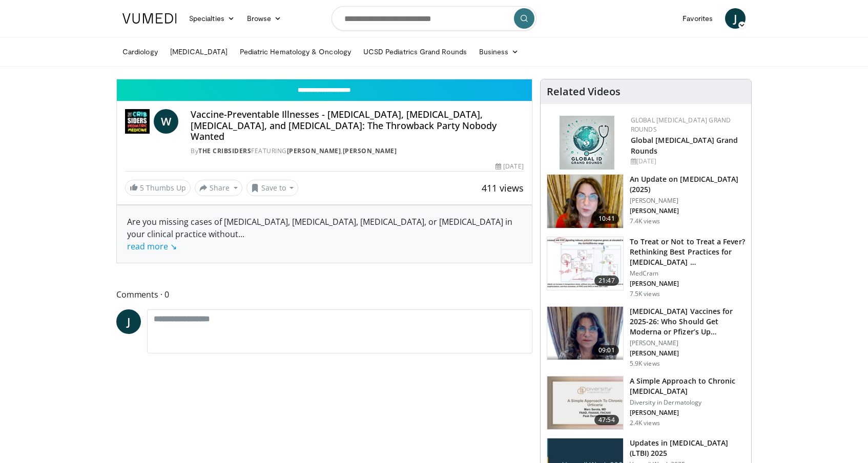  I want to click on p: 7.4K views, so click(644, 221).